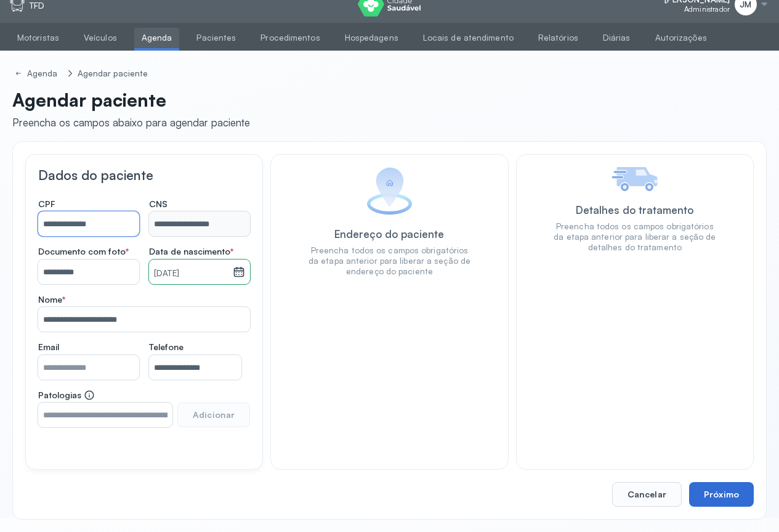 The height and width of the screenshot is (532, 779). What do you see at coordinates (389, 191) in the screenshot?
I see `img: Imagem de Endereço do paciente` at bounding box center [389, 191].